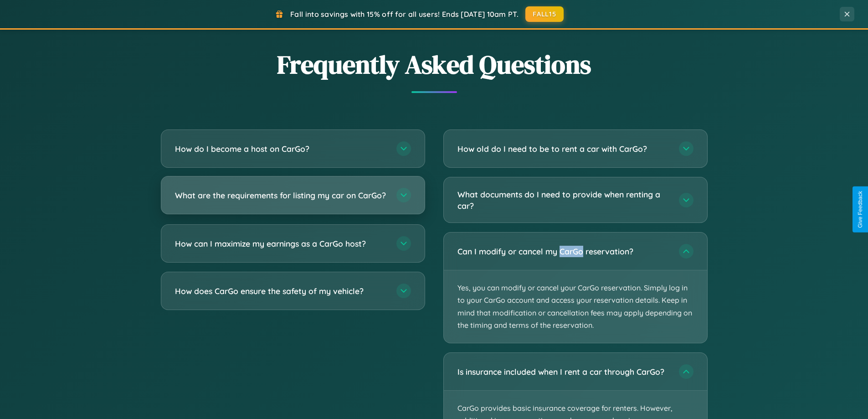 The image size is (868, 419). I want to click on h3: What documents do I need to provide when renting a car?, so click(563, 200).